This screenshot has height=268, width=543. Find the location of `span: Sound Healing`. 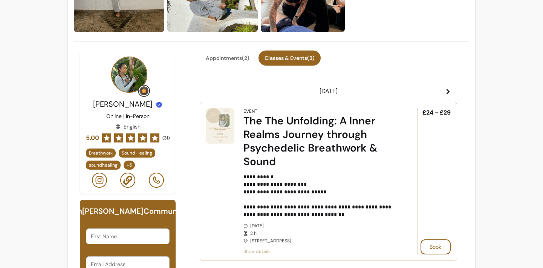

span: Sound Healing is located at coordinates (137, 153).